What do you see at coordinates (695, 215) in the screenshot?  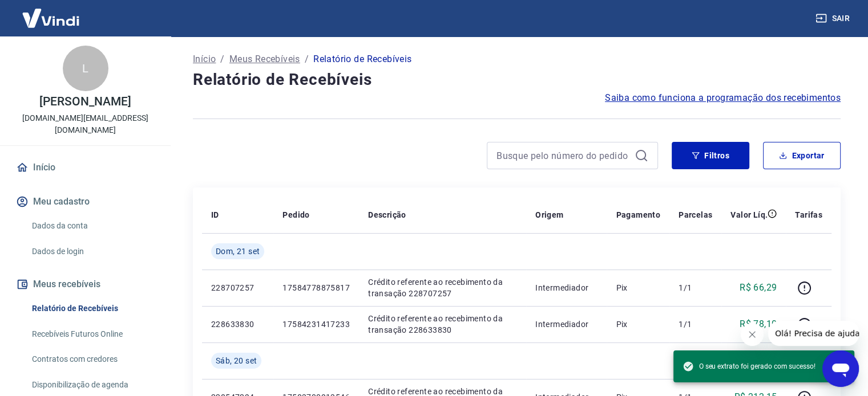 I see `p: Parcelas` at bounding box center [695, 215].